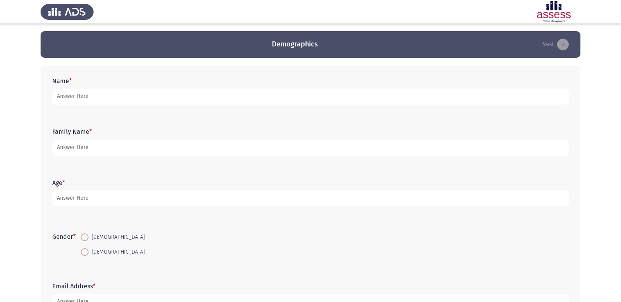 The width and height of the screenshot is (621, 302). I want to click on label: Gender, so click(64, 236).